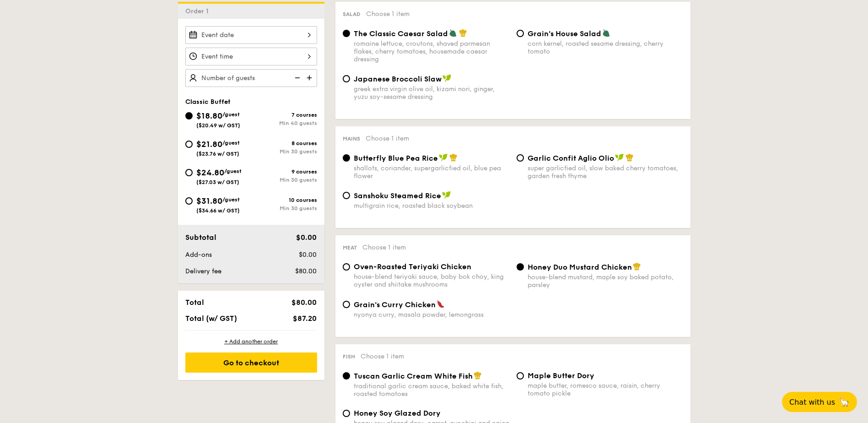 This screenshot has height=423, width=868. What do you see at coordinates (305, 318) in the screenshot?
I see `span: $87.20` at bounding box center [305, 318].